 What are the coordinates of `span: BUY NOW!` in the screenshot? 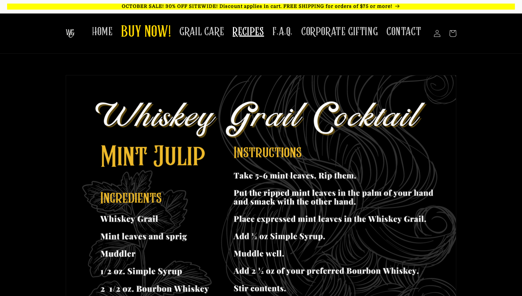 It's located at (146, 32).